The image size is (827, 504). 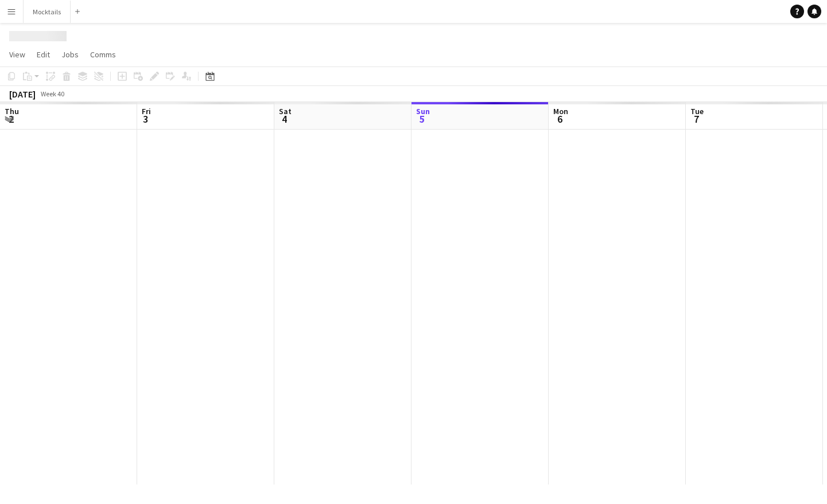 What do you see at coordinates (284, 119) in the screenshot?
I see `span: 4` at bounding box center [284, 119].